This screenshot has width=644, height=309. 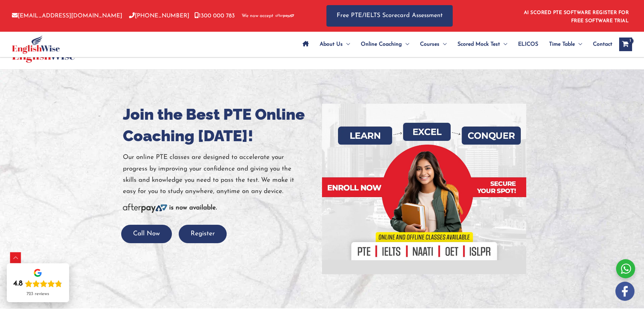 What do you see at coordinates (433, 44) in the screenshot?
I see `a: CoursesMenu Toggle` at bounding box center [433, 44].